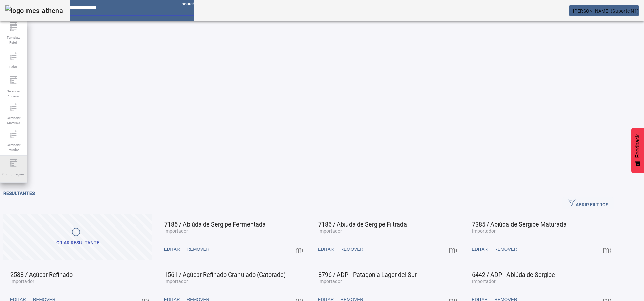 The width and height of the screenshot is (644, 301). What do you see at coordinates (367, 274) in the screenshot?
I see `span: 8796 / ADP - Patagonia Lager del Sur` at bounding box center [367, 274].